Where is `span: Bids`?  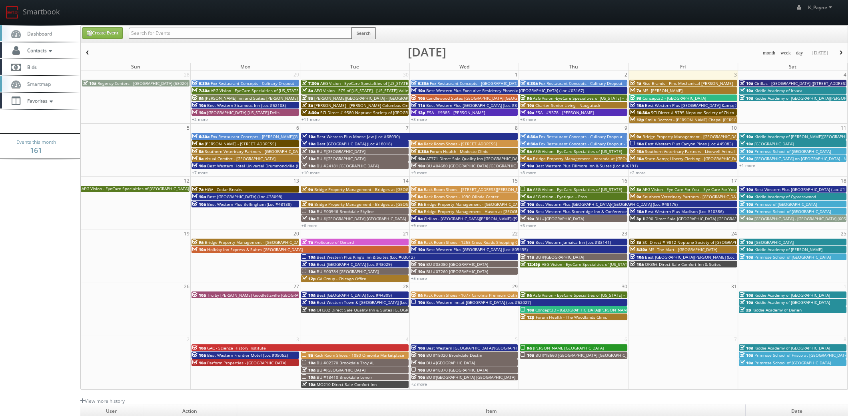 span: Bids is located at coordinates (30, 67).